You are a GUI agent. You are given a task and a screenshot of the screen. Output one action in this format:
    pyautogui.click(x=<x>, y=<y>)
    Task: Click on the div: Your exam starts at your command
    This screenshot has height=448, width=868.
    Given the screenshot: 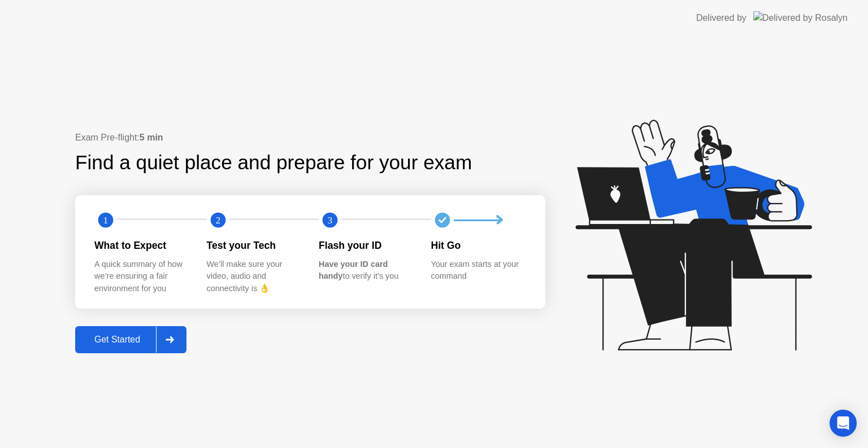 What is the action you would take?
    pyautogui.click(x=478, y=270)
    